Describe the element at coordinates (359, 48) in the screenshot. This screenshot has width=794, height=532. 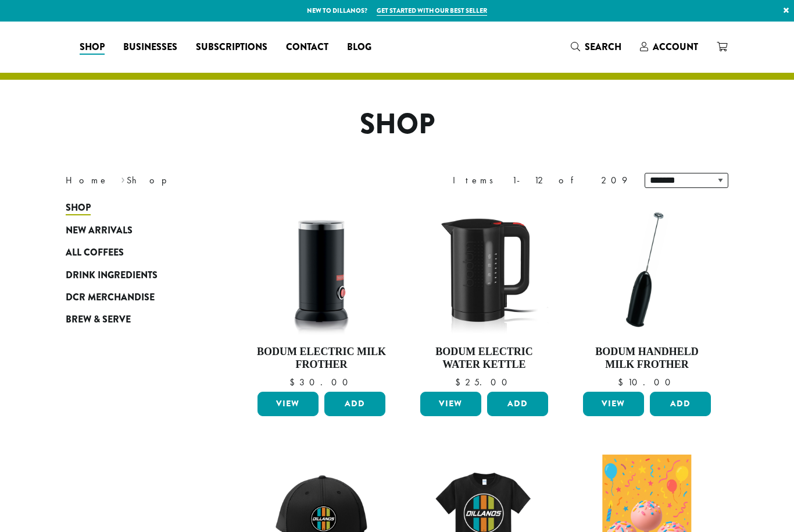
I see `span: Blog` at that location.